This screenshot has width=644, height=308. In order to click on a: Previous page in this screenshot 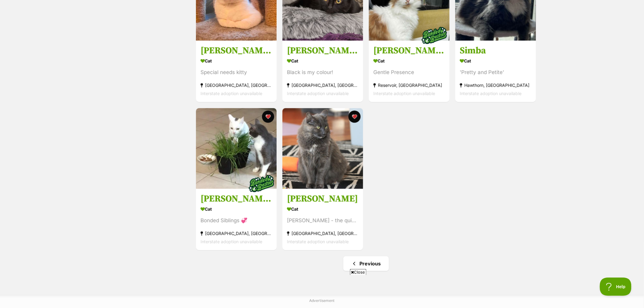, I will do `click(366, 263)`.